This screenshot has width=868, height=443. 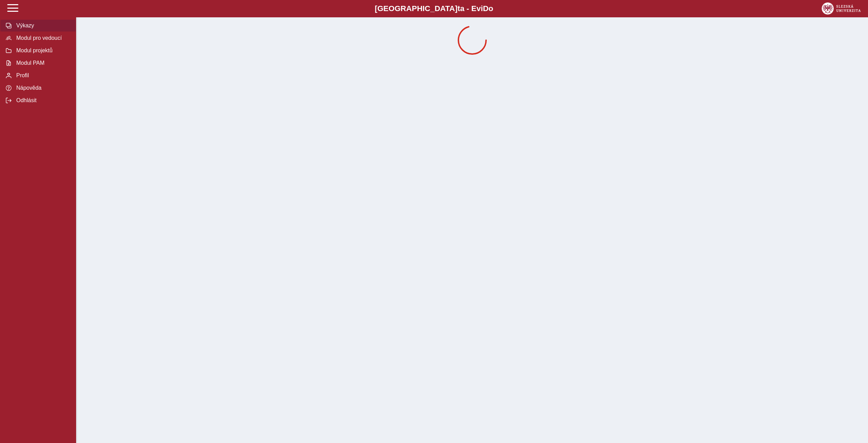 What do you see at coordinates (42, 25) in the screenshot?
I see `span: Výkazy` at bounding box center [42, 25].